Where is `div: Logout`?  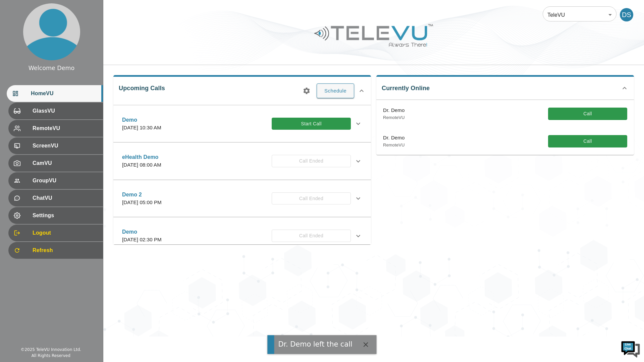 div: Logout is located at coordinates (55, 233).